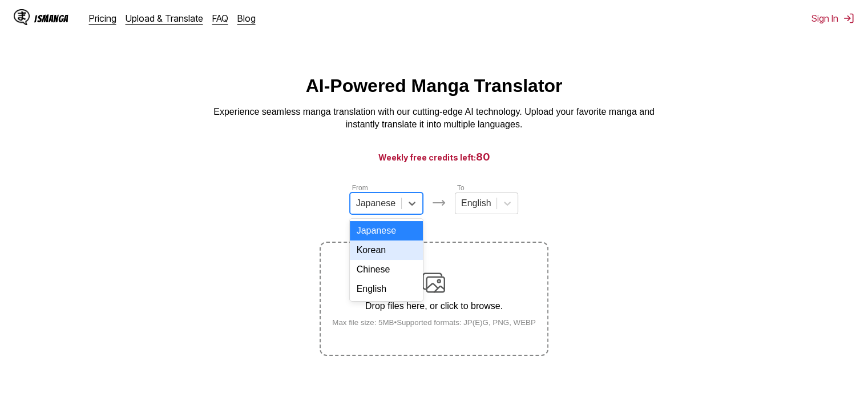 This screenshot has height=417, width=868. What do you see at coordinates (848, 18) in the screenshot?
I see `img: Sign out` at bounding box center [848, 18].